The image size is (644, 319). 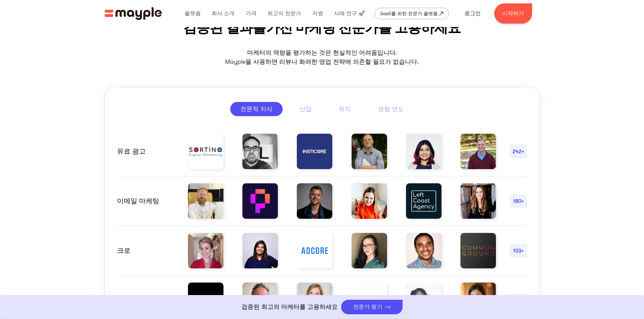 What do you see at coordinates (345, 109) in the screenshot?
I see `font: 위치` at bounding box center [345, 109].